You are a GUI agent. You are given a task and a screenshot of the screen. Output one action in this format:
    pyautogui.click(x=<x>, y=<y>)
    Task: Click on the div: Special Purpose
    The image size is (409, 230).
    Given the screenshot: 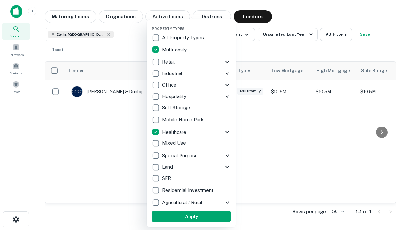 What is the action you would take?
    pyautogui.click(x=191, y=156)
    